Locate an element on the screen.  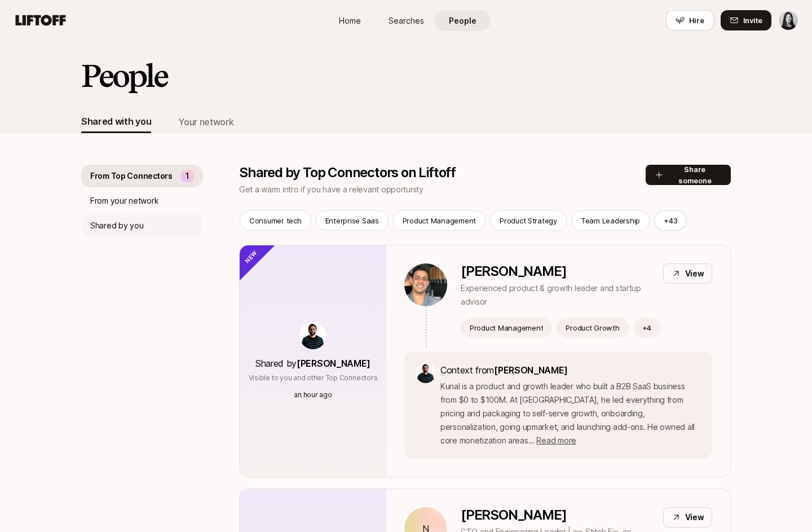
span: Searches is located at coordinates (406, 20).